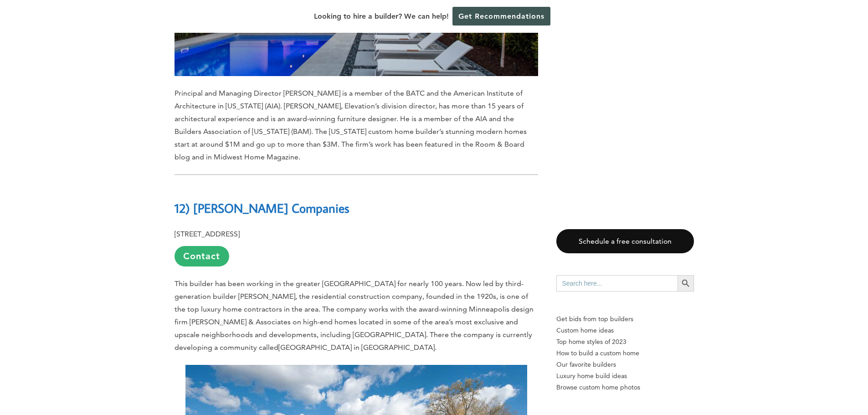 This screenshot has width=868, height=415. What do you see at coordinates (625, 364) in the screenshot?
I see `p: Our favorite builders` at bounding box center [625, 364].